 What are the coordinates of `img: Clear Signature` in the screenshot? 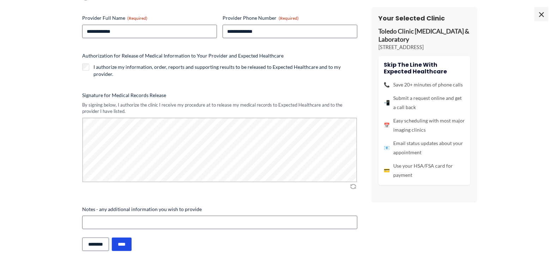 It's located at (353, 186).